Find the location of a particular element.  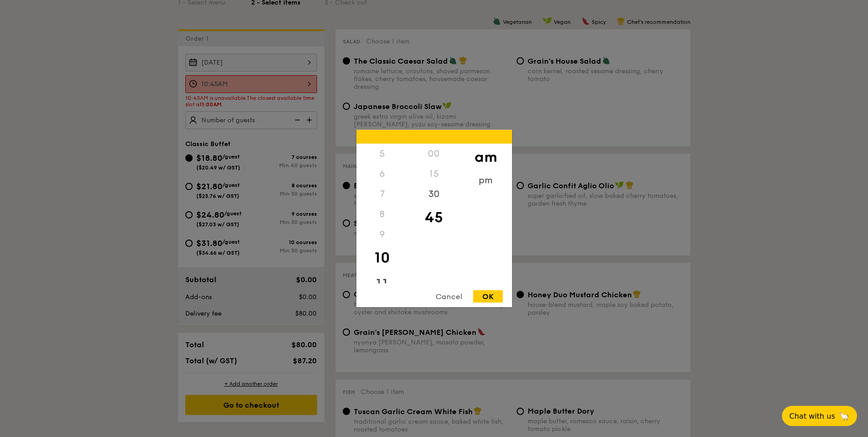

div: 7 is located at coordinates (382, 194).